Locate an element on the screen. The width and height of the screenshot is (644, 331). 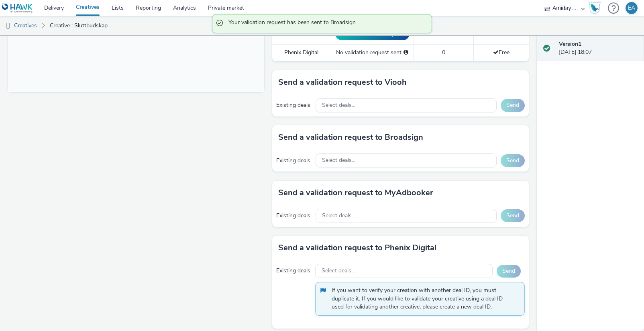
span: If you want to verify your creation with another deal ID, you must duplicate it. If you would lik... is located at coordinates (424, 299).